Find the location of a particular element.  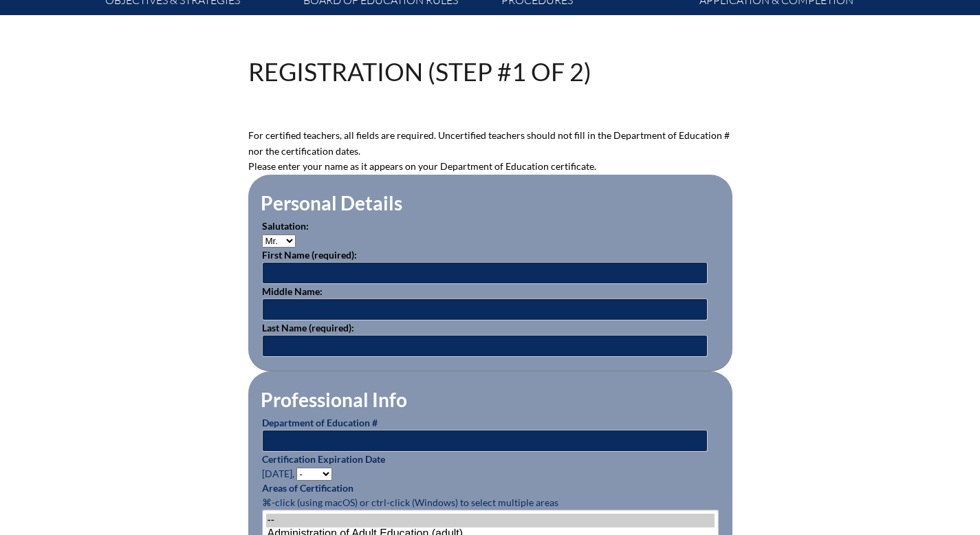

label: Certification Expiration Date is located at coordinates (323, 459).